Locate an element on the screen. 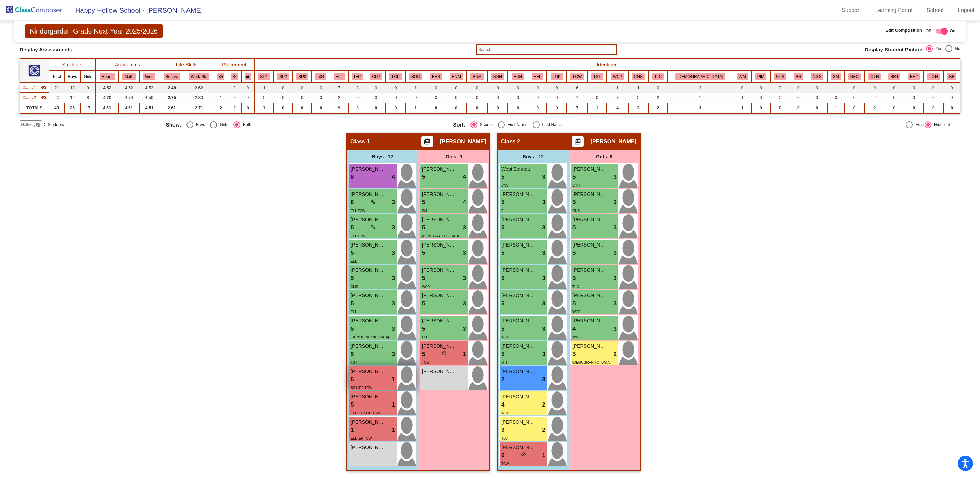 The width and height of the screenshot is (980, 478). button: BR2 is located at coordinates (914, 77).